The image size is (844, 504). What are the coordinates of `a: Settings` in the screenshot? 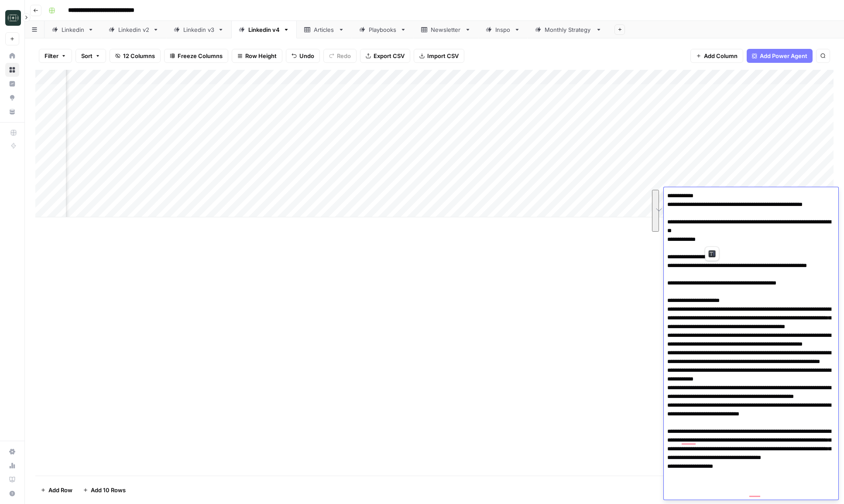 It's located at (12, 451).